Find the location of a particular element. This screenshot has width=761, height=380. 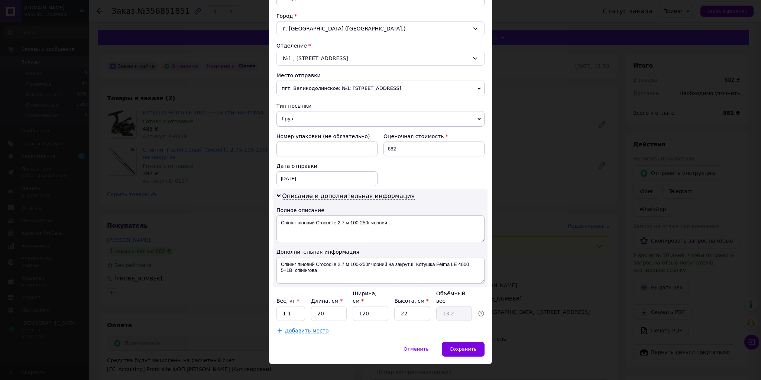

div: Дата отправки is located at coordinates (327, 166).